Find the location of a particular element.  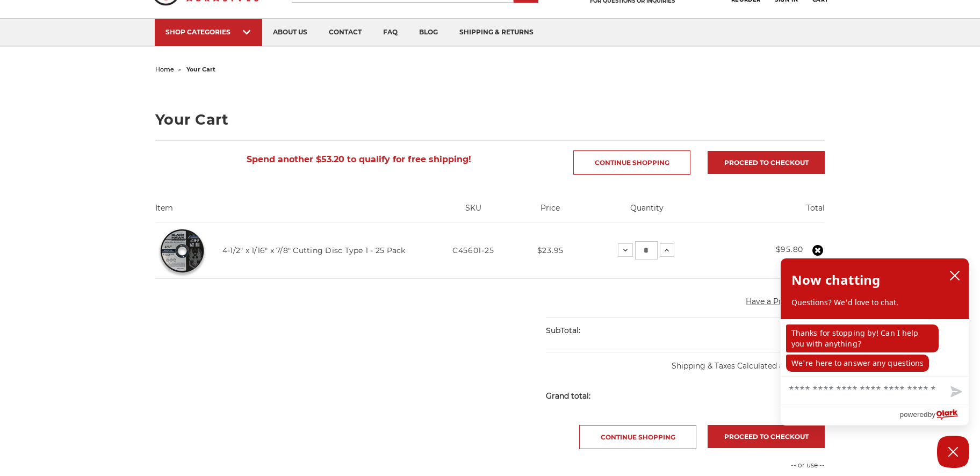

span: powered is located at coordinates (913, 415).